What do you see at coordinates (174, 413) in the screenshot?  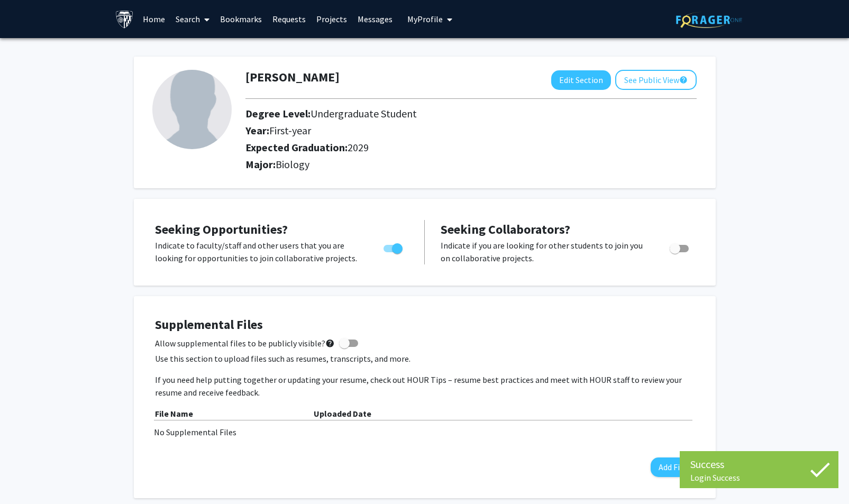 I see `b: File Name` at bounding box center [174, 413].